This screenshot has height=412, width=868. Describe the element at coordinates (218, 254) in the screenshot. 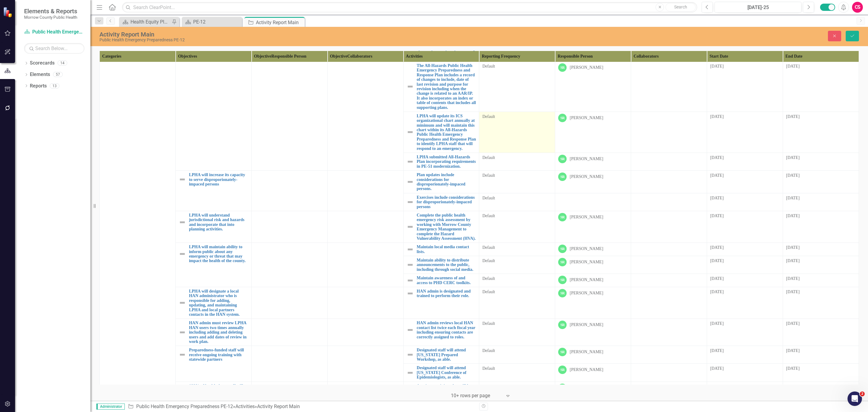

I see `a: LPHA will maintain ability to inform public about any emergency or threat that may impact the hea...` at that location.